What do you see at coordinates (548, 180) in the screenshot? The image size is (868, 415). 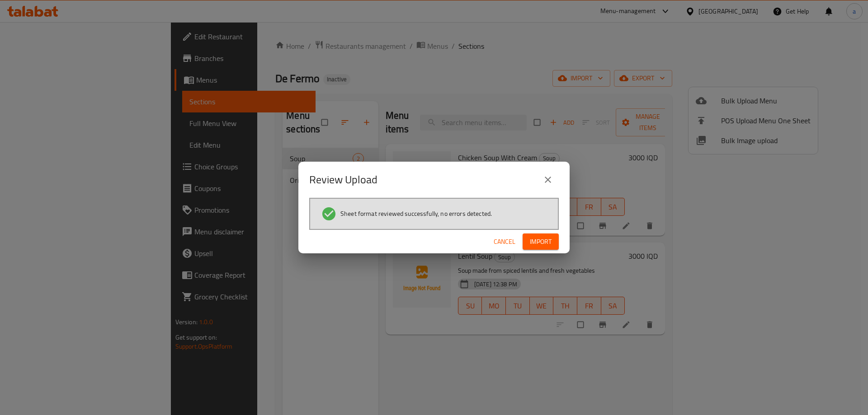 I see `button: close` at bounding box center [548, 180].